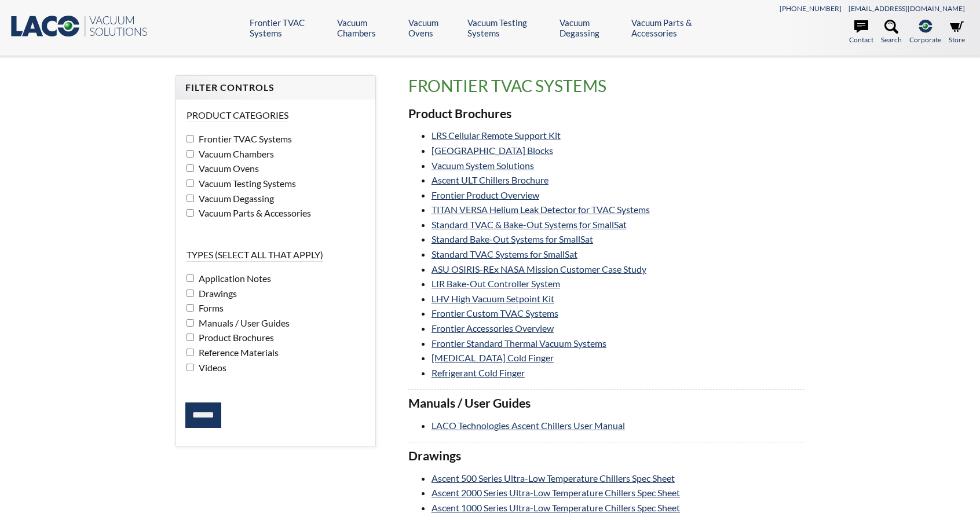 The image size is (980, 520). What do you see at coordinates (190, 198) in the screenshot?
I see `input: Vacuum Degassing` at bounding box center [190, 198].